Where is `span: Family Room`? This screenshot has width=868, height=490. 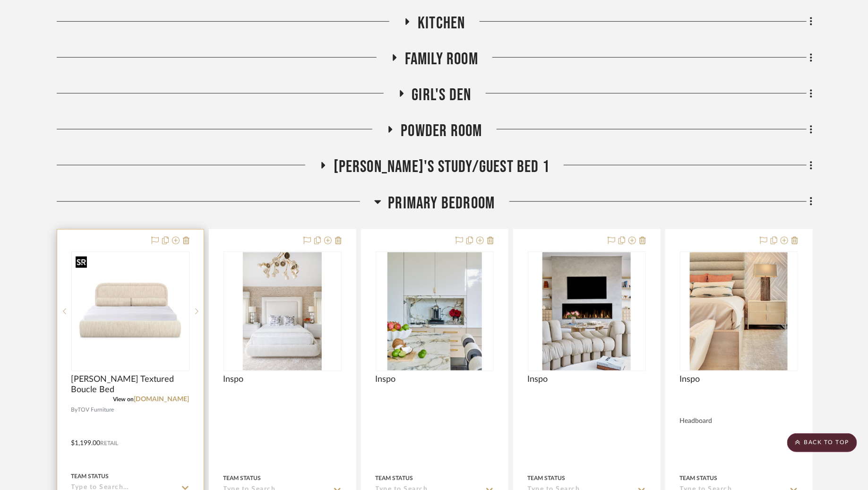 span: Family Room is located at coordinates (441, 59).